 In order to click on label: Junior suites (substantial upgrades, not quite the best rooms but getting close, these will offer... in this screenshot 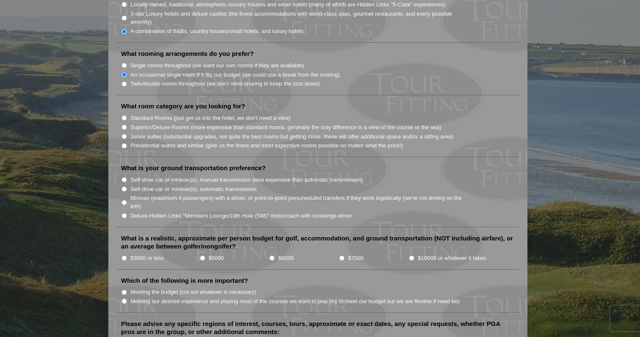, I will do `click(292, 137)`.